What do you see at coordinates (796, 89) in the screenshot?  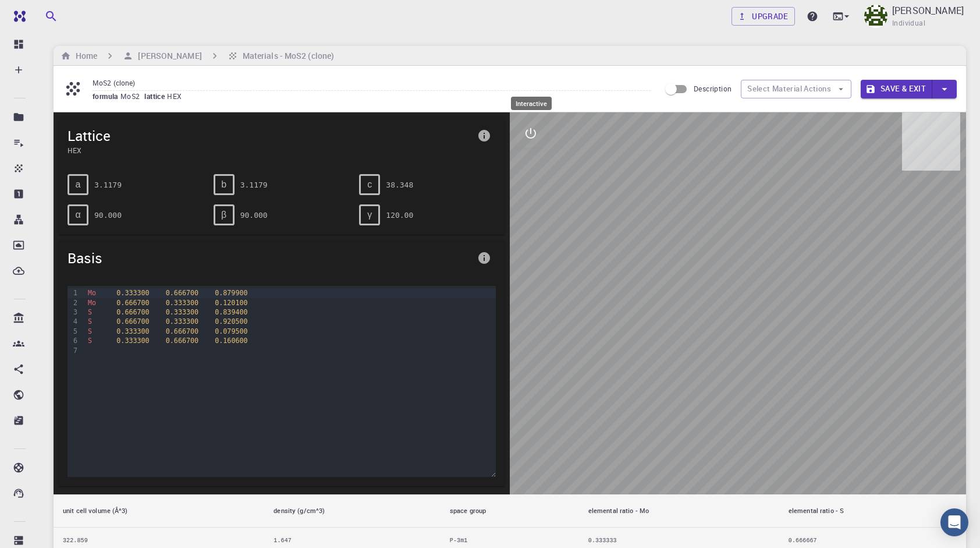 I see `button: Select Material Actions` at bounding box center [796, 89].